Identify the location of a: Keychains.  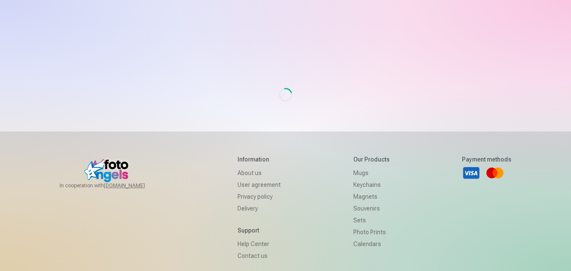
(371, 185).